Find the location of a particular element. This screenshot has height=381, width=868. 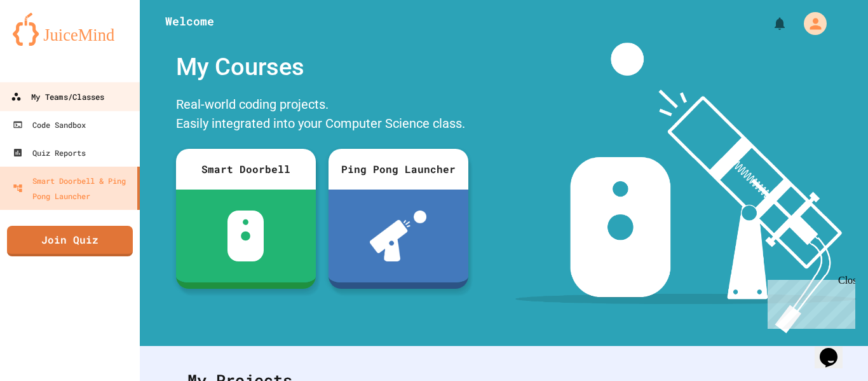

img: logo-orange.svg is located at coordinates (69, 29).